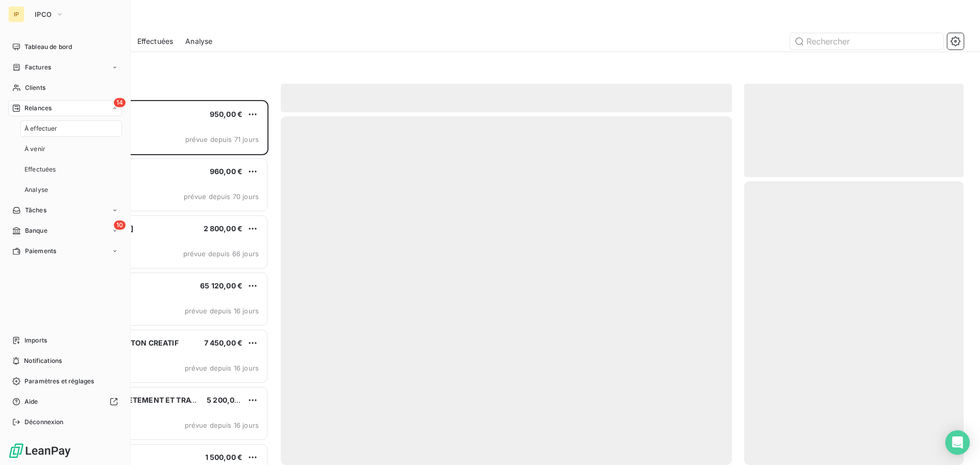 This screenshot has width=980, height=465. What do you see at coordinates (226, 400) in the screenshot?
I see `span: 5 200,00 €` at bounding box center [226, 400].